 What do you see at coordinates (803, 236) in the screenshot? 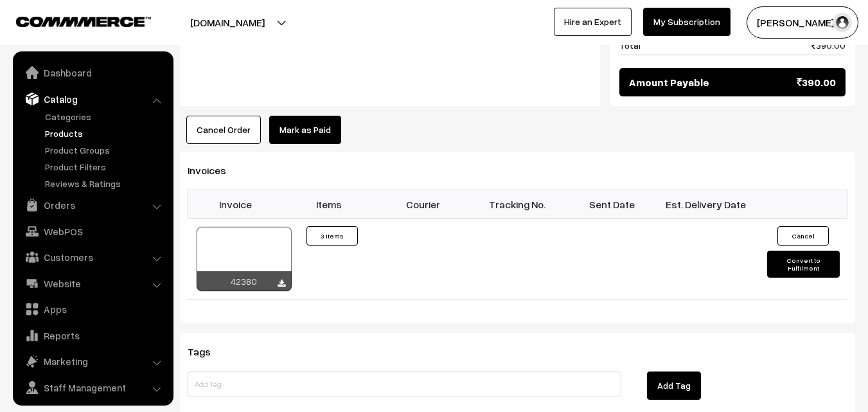
I see `button: Cancel` at bounding box center [803, 236].